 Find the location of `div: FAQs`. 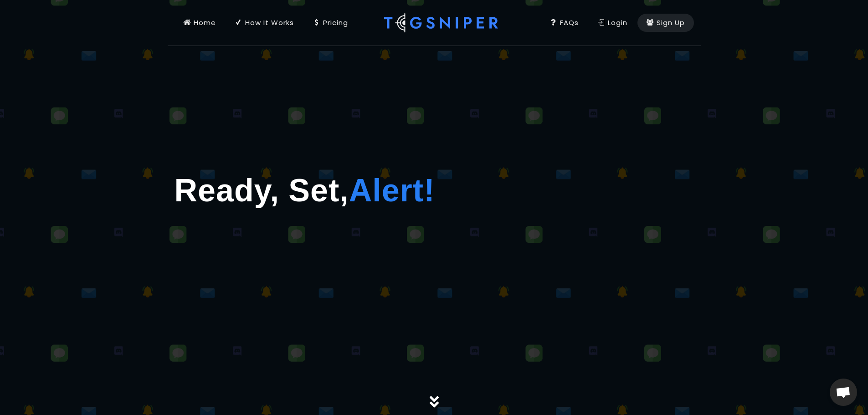

div: FAQs is located at coordinates (564, 23).